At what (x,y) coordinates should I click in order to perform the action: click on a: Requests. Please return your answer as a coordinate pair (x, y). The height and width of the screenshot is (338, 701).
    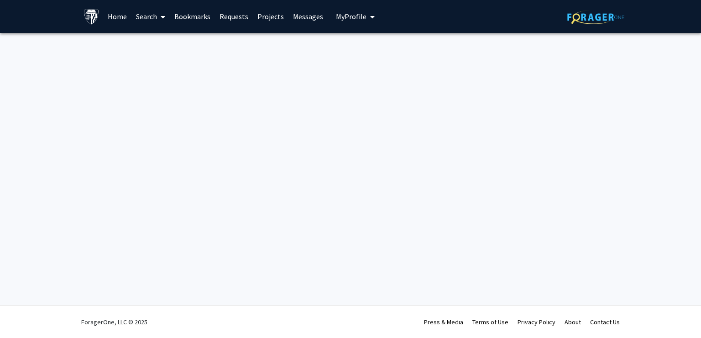
    Looking at the image, I should click on (234, 16).